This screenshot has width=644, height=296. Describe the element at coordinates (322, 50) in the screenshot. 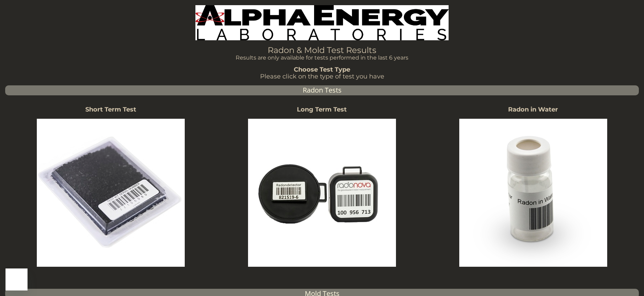

I see `h1: Radon & Mold Test Results` at that location.